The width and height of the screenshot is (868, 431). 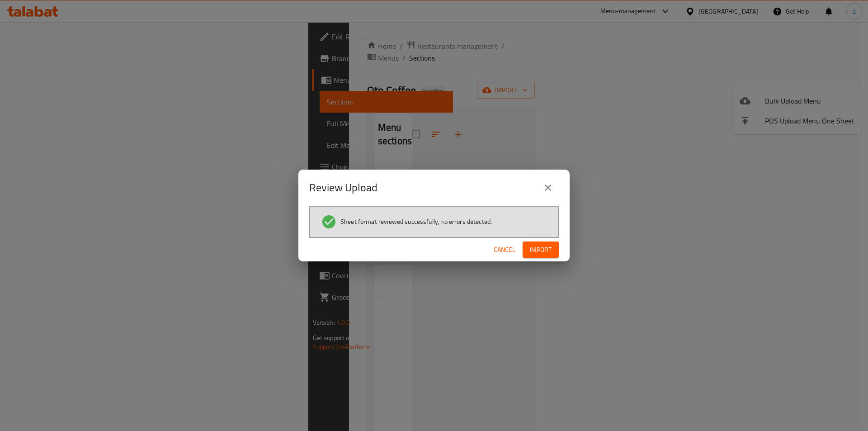 I want to click on button: Cancel, so click(x=504, y=250).